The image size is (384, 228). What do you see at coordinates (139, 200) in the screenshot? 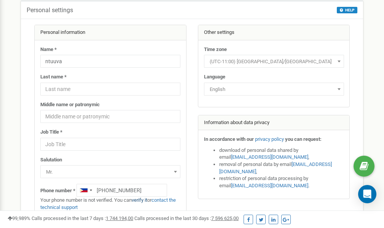
I see `a: verify it` at bounding box center [139, 200].